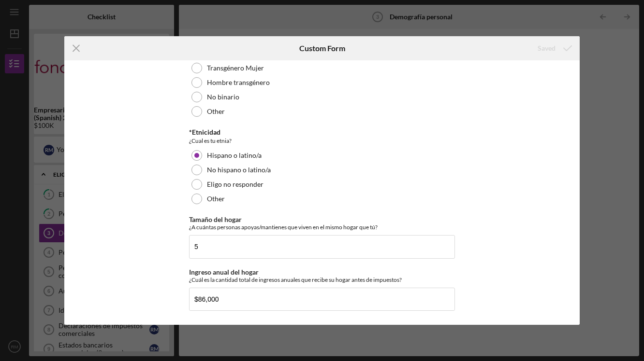  What do you see at coordinates (554, 48) in the screenshot?
I see `button: Saved` at bounding box center [554, 48].